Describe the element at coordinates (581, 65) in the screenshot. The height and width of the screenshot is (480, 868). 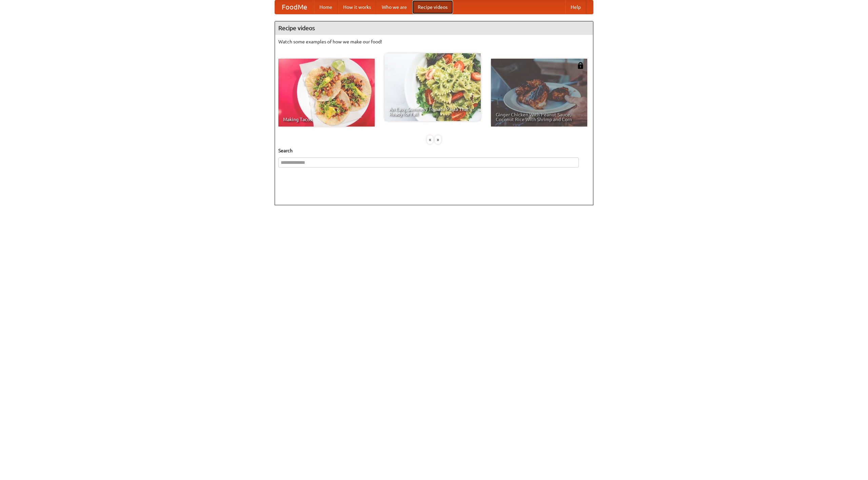
I see `img: 483408.png` at that location.